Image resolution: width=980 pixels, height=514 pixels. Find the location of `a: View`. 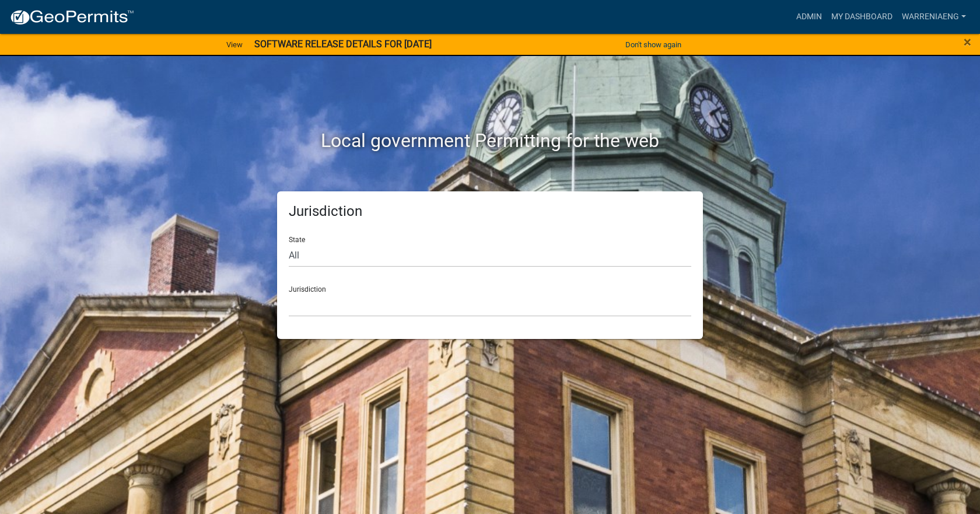

a: View is located at coordinates (234, 45).